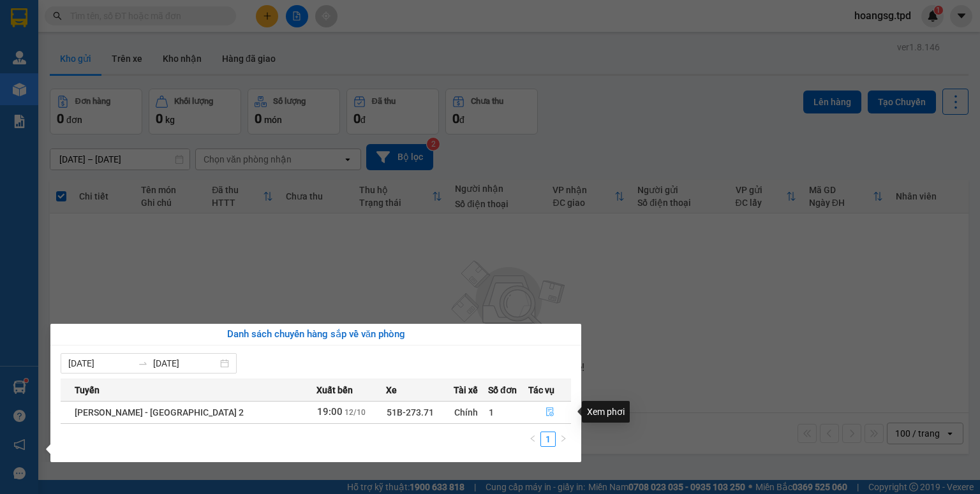 The width and height of the screenshot is (980, 494). What do you see at coordinates (100, 364) in the screenshot?
I see `input: Từ ngày` at bounding box center [100, 364].